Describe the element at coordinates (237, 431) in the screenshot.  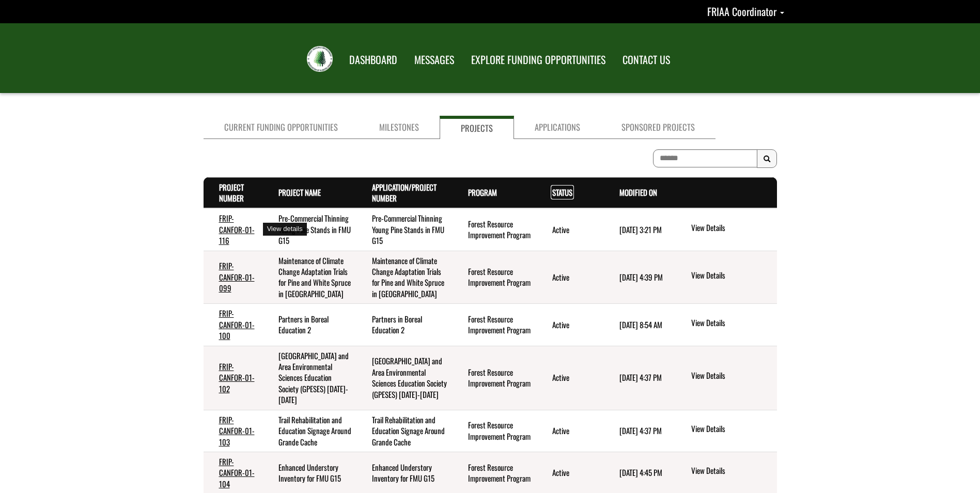
I see `a: FRIP-CANFOR-01-103` at that location.